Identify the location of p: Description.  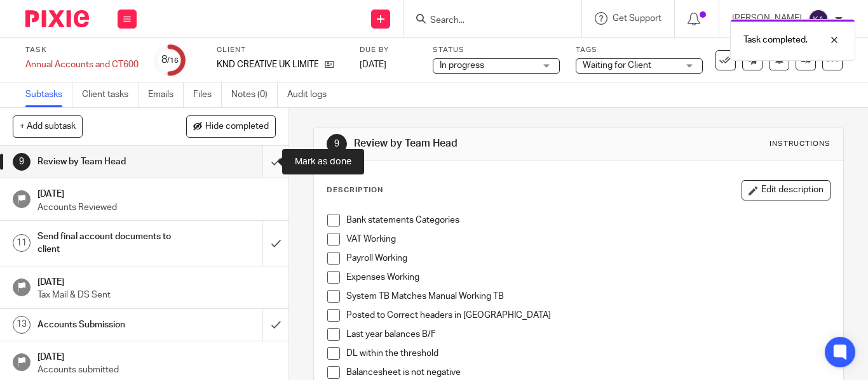
(355, 190).